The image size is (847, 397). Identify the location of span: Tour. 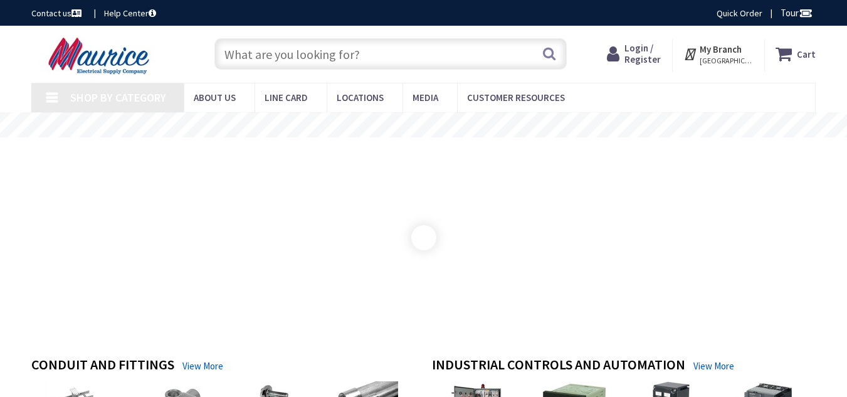
(796, 13).